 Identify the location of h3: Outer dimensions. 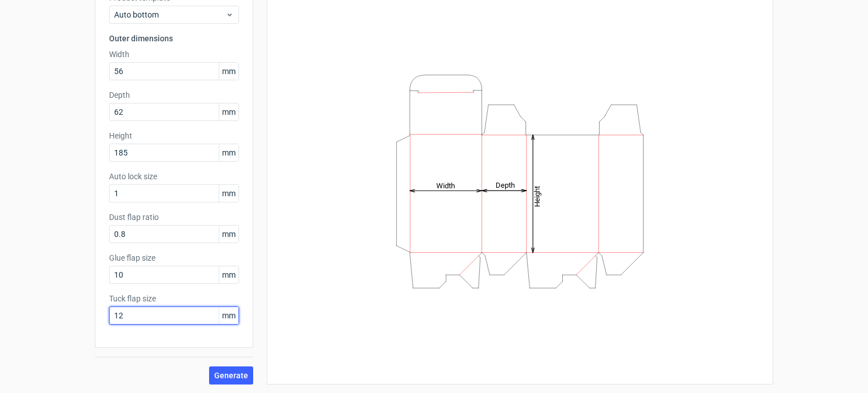
(174, 38).